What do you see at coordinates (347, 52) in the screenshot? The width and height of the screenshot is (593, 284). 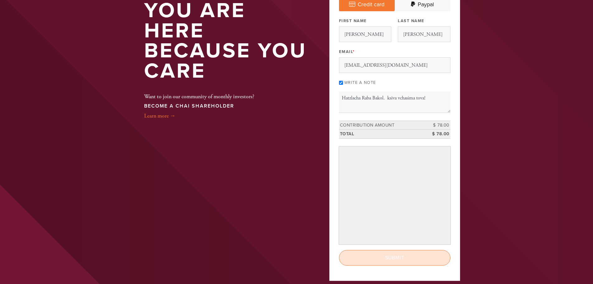 I see `label: Email` at bounding box center [347, 52].